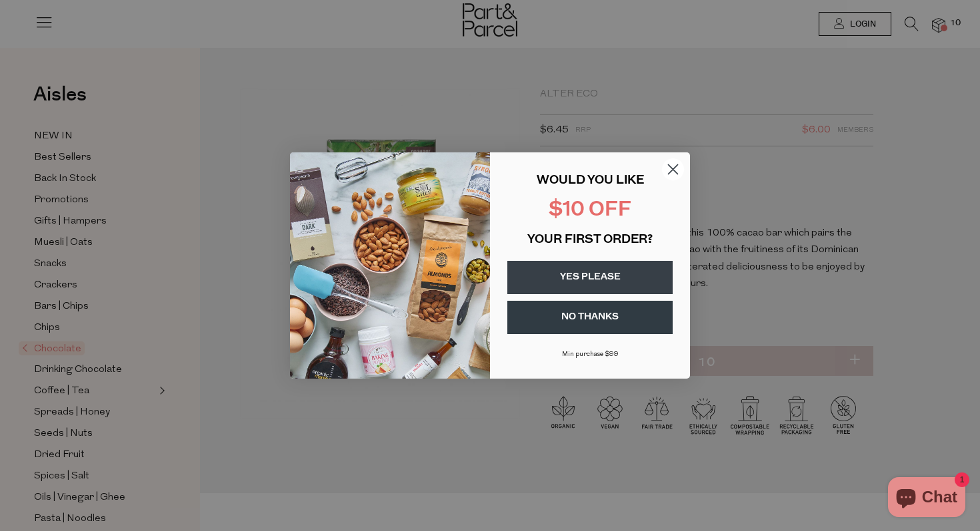  I want to click on inbox-online-store-chat: Shopify online store chat, so click(926, 498).